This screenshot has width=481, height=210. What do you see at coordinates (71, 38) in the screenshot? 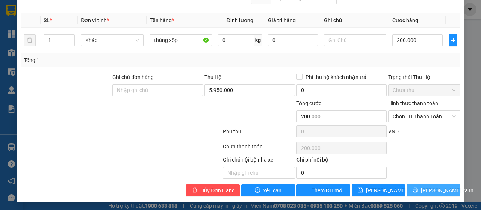
I see `span: up` at bounding box center [71, 38].